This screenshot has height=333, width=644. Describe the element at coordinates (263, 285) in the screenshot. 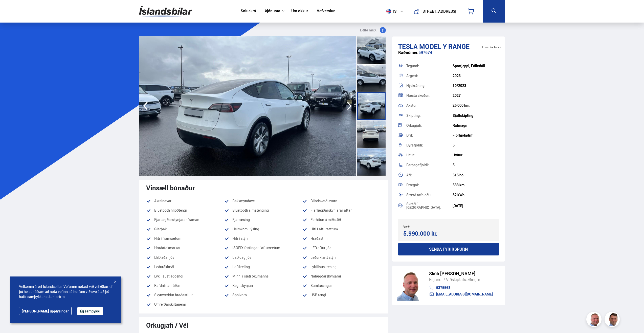

I see `li: Regnskynjari` at that location.